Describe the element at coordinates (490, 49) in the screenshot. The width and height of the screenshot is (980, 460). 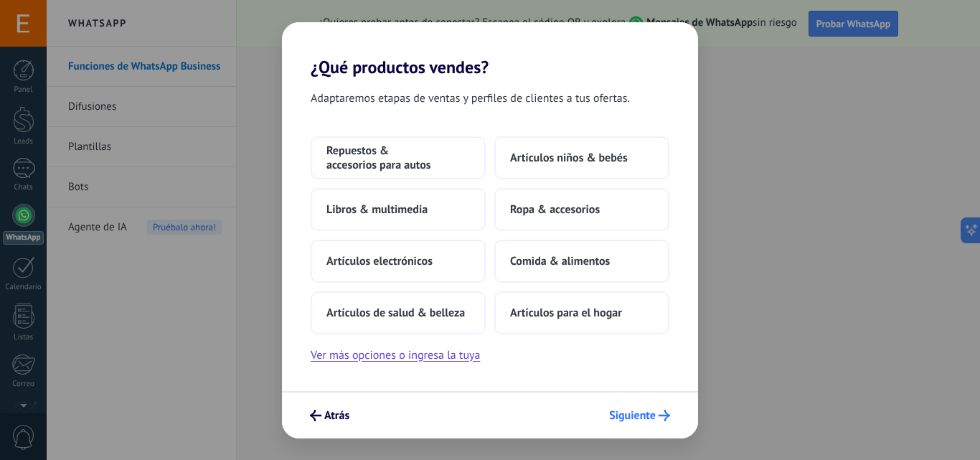
I see `h2: ¿Qué productos vendes?` at that location.